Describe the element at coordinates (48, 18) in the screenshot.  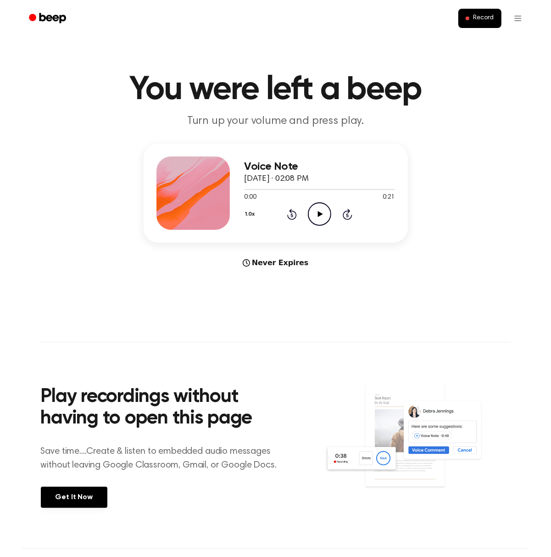
I see `a: Beep` at that location.